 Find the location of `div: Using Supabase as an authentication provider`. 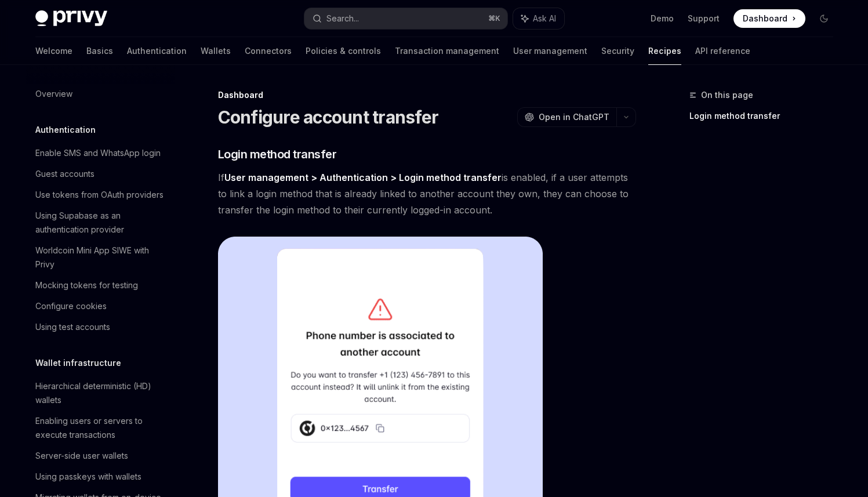

div: Using Supabase as an authentication provider is located at coordinates (101, 222).